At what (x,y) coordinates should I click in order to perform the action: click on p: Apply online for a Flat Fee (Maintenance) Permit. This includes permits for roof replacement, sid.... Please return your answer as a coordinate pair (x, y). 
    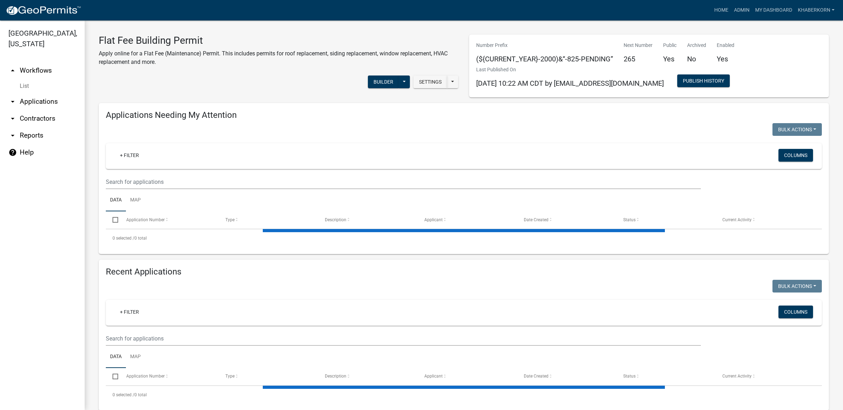
    Looking at the image, I should click on (279, 58).